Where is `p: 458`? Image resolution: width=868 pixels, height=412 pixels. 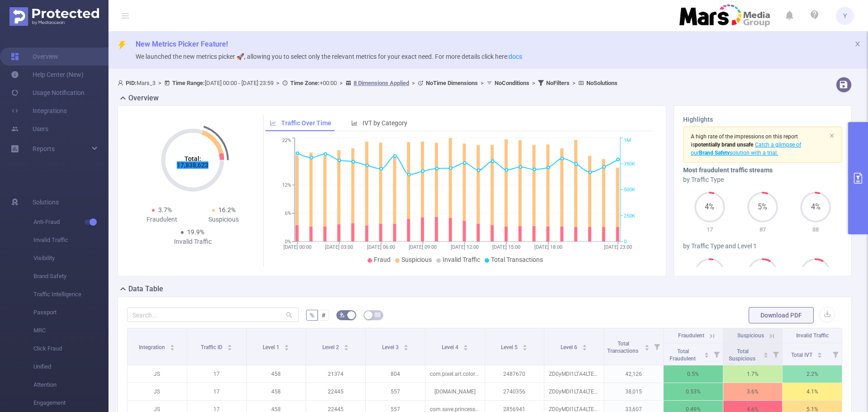 p: 458 is located at coordinates (277, 391).